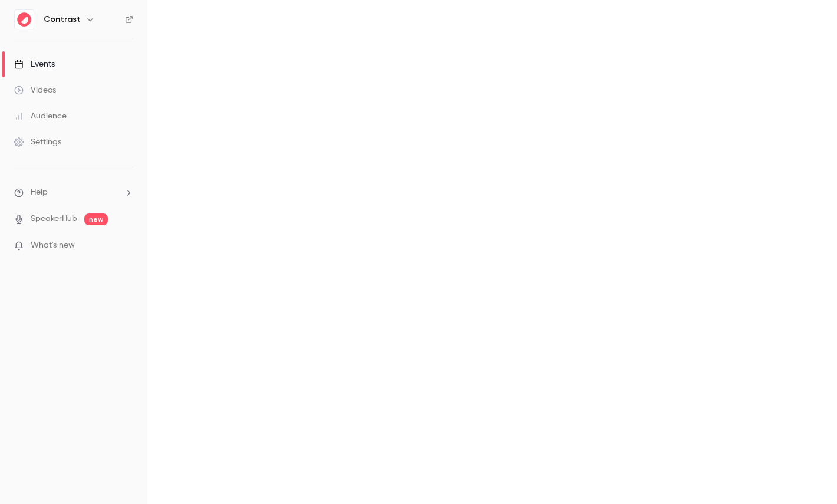 The width and height of the screenshot is (837, 504). What do you see at coordinates (24, 20) in the screenshot?
I see `img: Contrast` at bounding box center [24, 20].